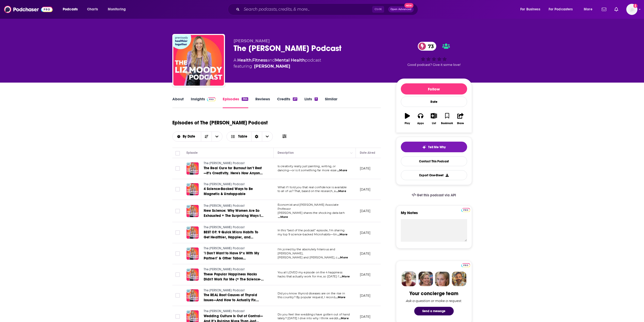  What do you see at coordinates (199, 60) in the screenshot?
I see `a: The Liz Moody Podcast` at bounding box center [199, 60].